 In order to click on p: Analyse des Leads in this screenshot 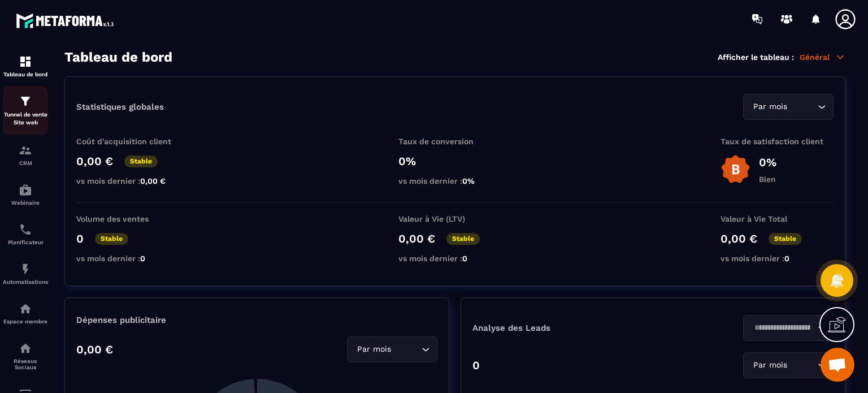, I will do `click(563, 328)`.